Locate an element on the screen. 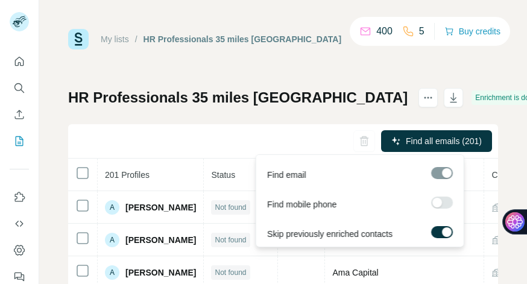 Image resolution: width=527 pixels, height=284 pixels. button: actions is located at coordinates (428, 98).